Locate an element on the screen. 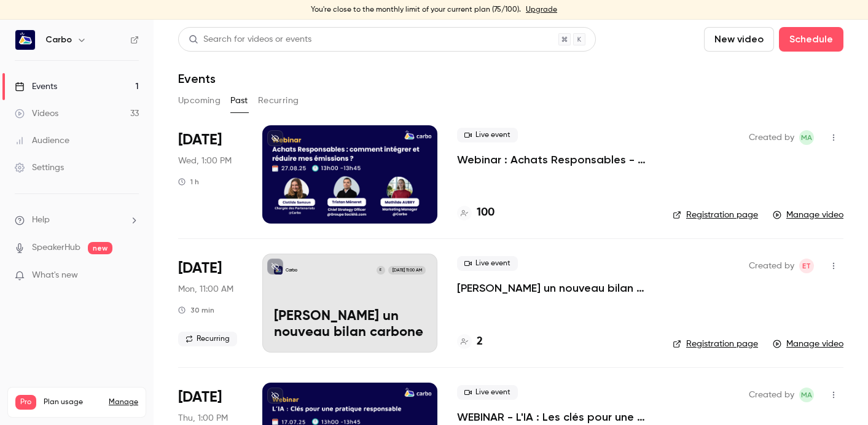 The image size is (868, 425). a: Manage is located at coordinates (123, 402).